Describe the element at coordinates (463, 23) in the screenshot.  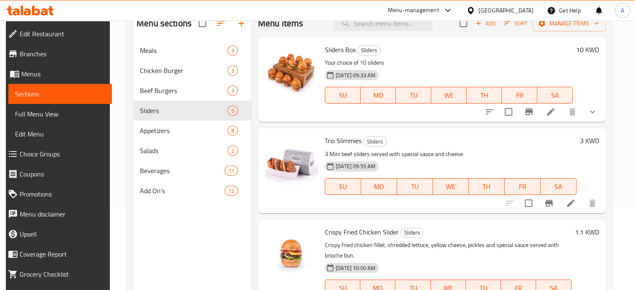
I see `span: Select section` at that location.